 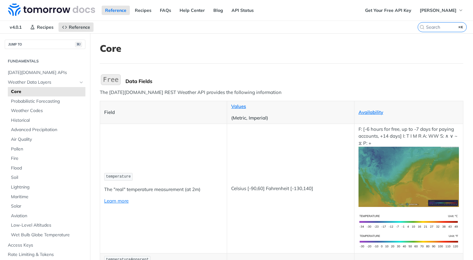 I want to click on a: FAQs, so click(x=165, y=10).